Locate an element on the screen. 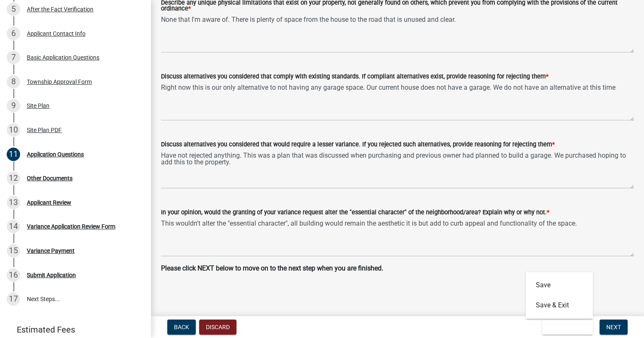 This screenshot has height=338, width=644. div: 11 is located at coordinates (13, 154).